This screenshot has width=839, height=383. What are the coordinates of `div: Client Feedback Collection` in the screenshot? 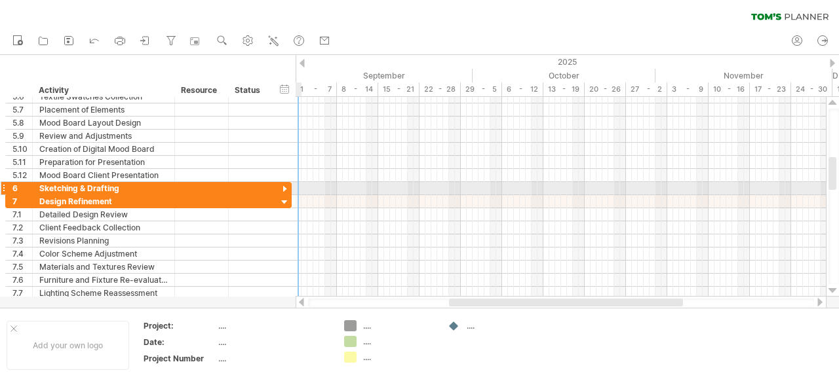 It's located at (104, 227).